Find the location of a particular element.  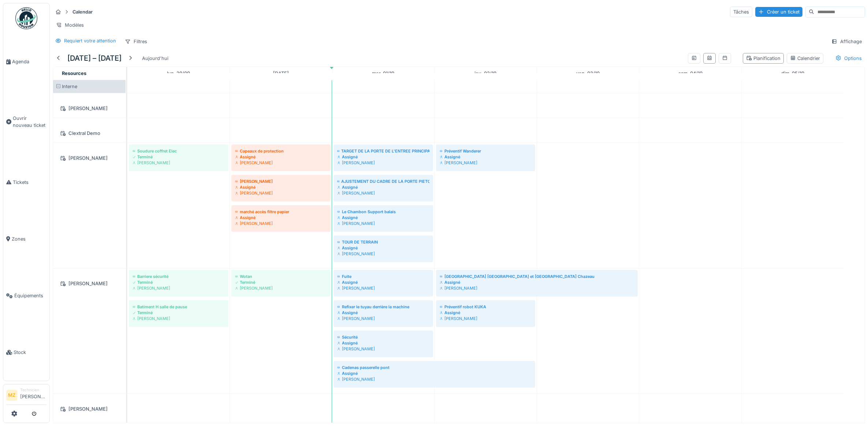

div: marché accès filtre papier is located at coordinates (281, 212).